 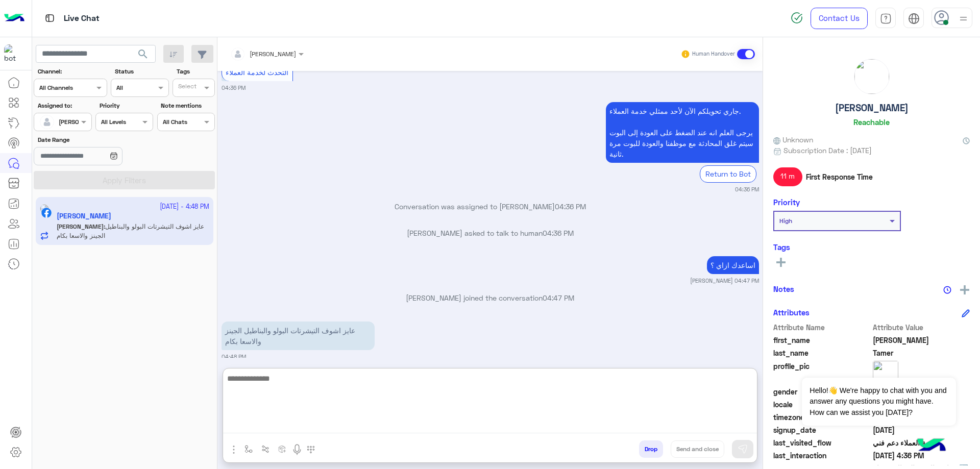 I want to click on h6: Notes, so click(x=784, y=289).